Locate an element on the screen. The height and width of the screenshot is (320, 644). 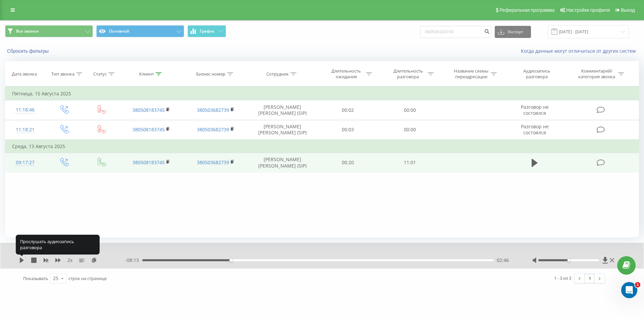
td: Пятница, 15 Августа 2025 is located at coordinates (322, 94).